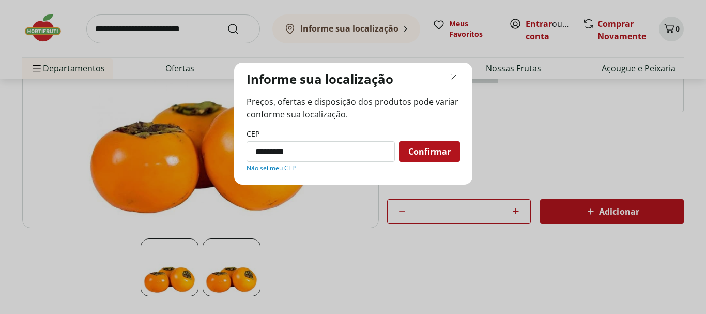 The image size is (706, 314). Describe the element at coordinates (353, 123) in the screenshot. I see `div: Modal de regionalização` at that location.